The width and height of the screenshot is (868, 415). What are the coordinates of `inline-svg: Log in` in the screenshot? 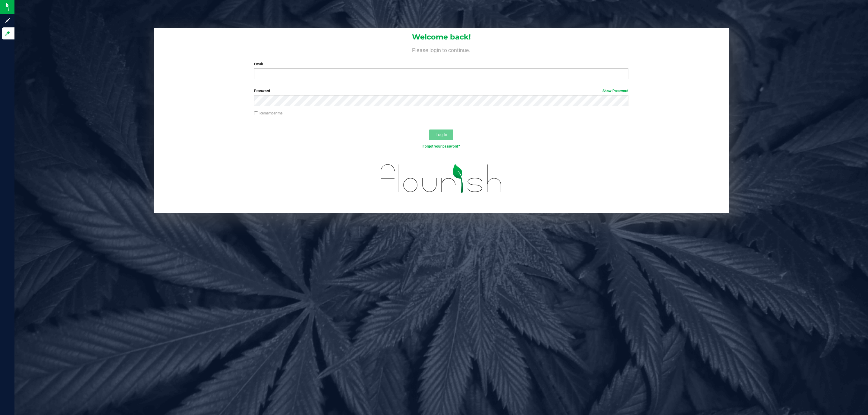 It's located at (7, 33).